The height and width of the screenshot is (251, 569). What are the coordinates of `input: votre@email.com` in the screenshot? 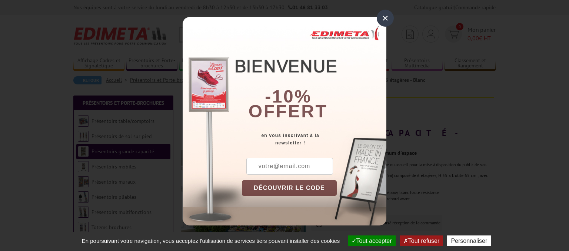 It's located at (290, 166).